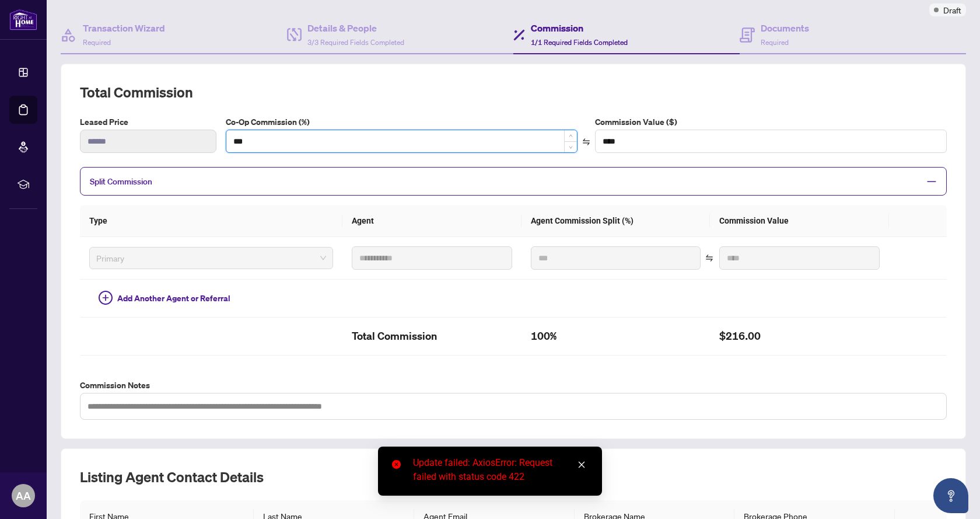 The width and height of the screenshot is (980, 519). I want to click on h4: Details & People, so click(356, 28).